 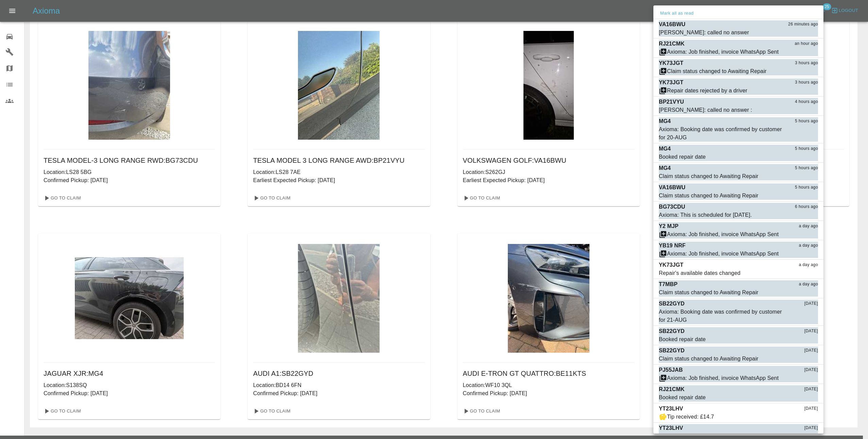 I want to click on p: Y2 MJP, so click(x=669, y=227).